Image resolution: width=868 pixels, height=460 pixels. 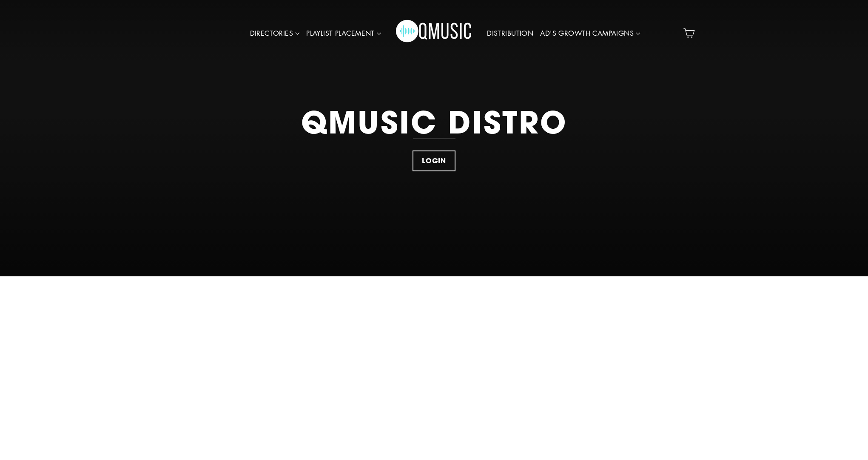 I want to click on a: DISTRIBUTION, so click(x=510, y=33).